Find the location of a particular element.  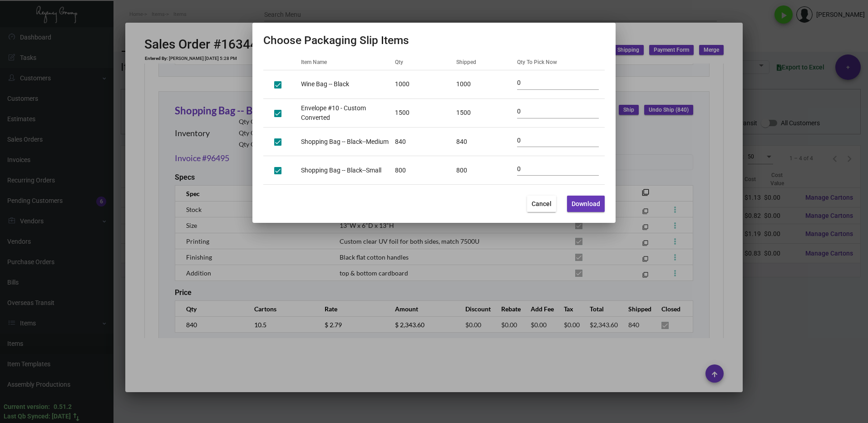

span: Download is located at coordinates (585, 204).